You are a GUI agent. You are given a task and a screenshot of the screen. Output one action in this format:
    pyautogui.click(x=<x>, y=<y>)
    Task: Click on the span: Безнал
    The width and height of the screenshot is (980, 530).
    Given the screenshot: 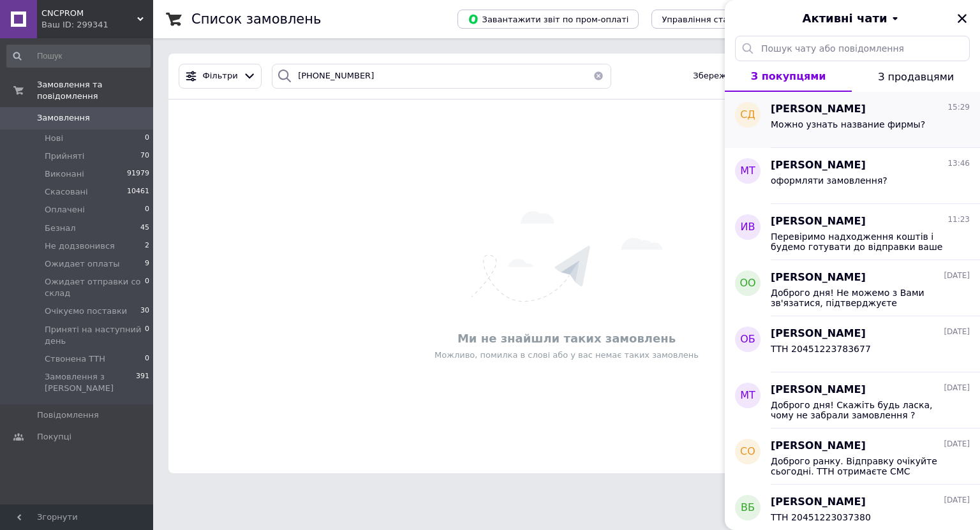 What is the action you would take?
    pyautogui.click(x=60, y=228)
    